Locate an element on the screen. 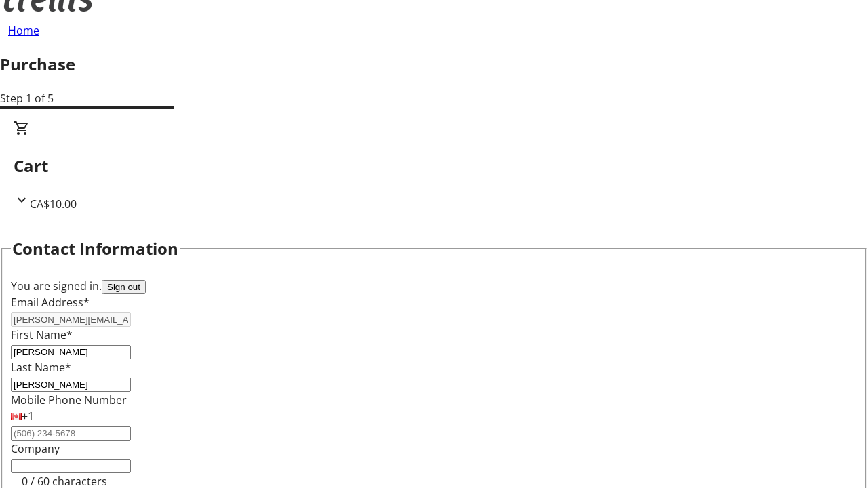 The width and height of the screenshot is (868, 488). div: You are signed in. is located at coordinates (434, 286).